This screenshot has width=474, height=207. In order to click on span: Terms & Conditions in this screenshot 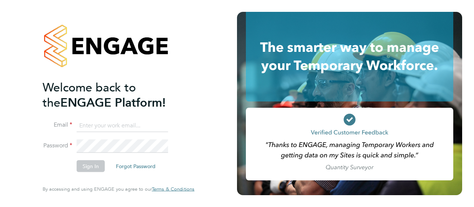, I will do `click(173, 189)`.